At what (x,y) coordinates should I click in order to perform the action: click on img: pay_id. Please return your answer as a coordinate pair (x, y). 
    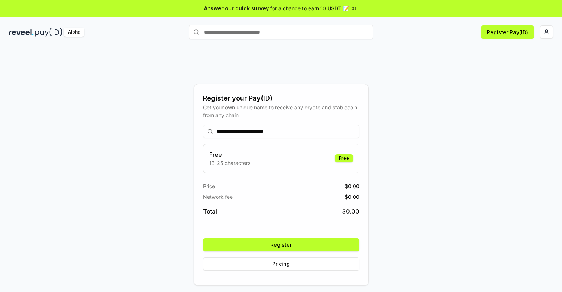
    Looking at the image, I should click on (49, 32).